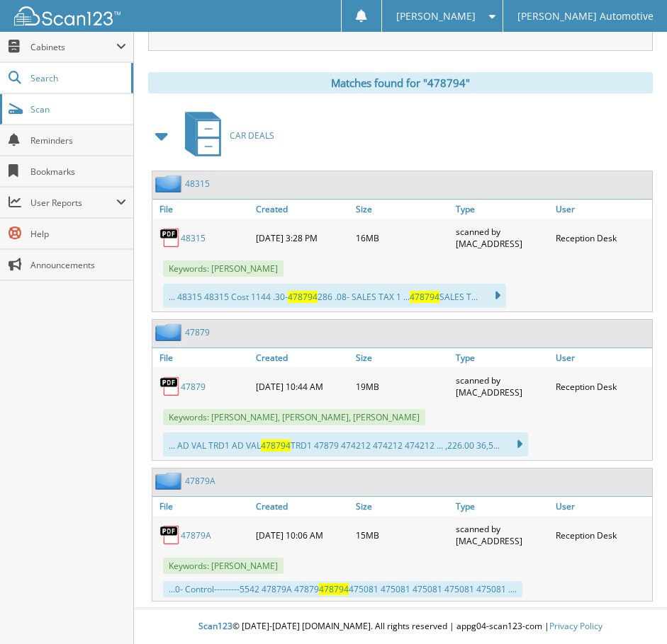 The width and height of the screenshot is (667, 644). Describe the element at coordinates (78, 140) in the screenshot. I see `span: Reminders` at that location.